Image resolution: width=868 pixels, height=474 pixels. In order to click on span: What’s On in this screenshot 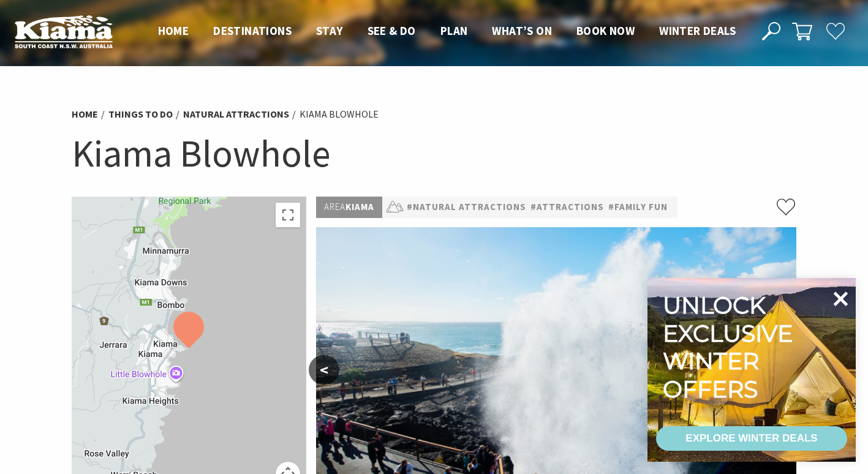, I will do `click(522, 31)`.